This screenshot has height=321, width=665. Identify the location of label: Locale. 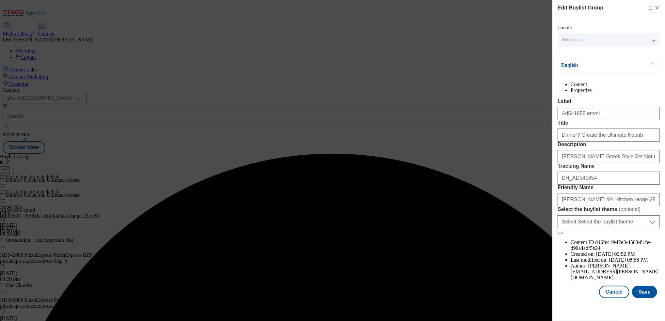
(564, 28).